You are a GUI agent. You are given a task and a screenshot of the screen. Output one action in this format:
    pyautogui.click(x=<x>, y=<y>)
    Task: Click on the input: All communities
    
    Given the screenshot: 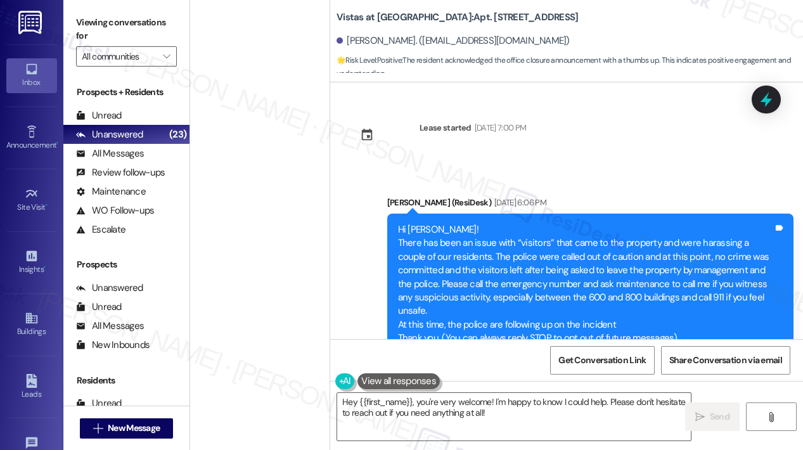 What is the action you would take?
    pyautogui.click(x=119, y=56)
    